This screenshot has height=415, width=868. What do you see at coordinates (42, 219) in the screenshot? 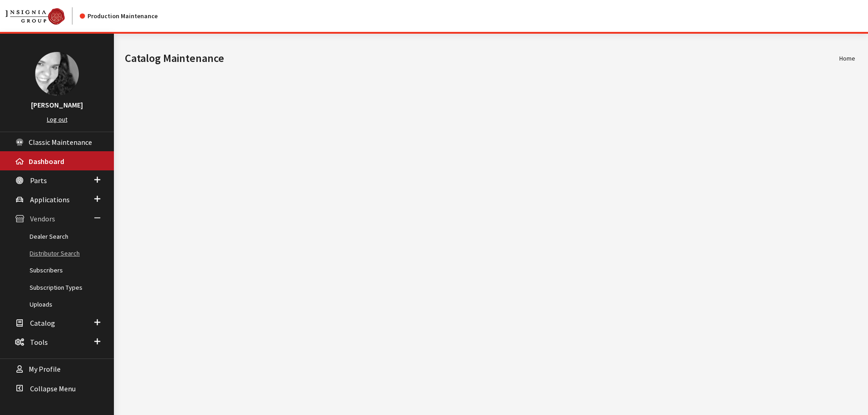
I see `span: Vendors` at bounding box center [42, 219].